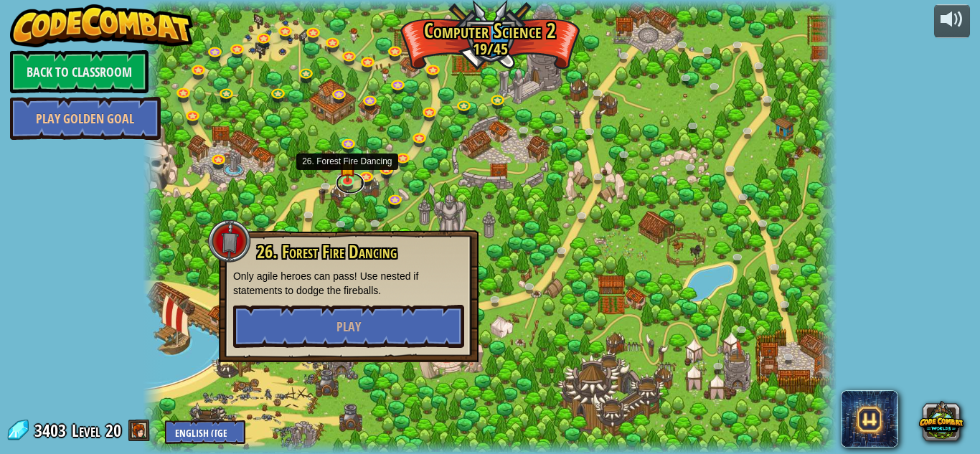 The width and height of the screenshot is (980, 454). I want to click on span: 20, so click(114, 430).